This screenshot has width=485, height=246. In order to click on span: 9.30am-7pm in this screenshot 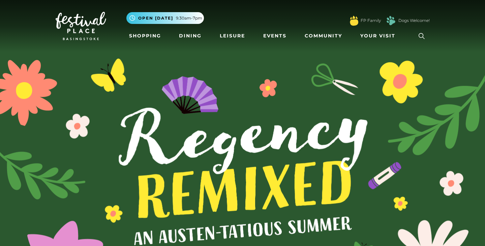, I will do `click(189, 18)`.